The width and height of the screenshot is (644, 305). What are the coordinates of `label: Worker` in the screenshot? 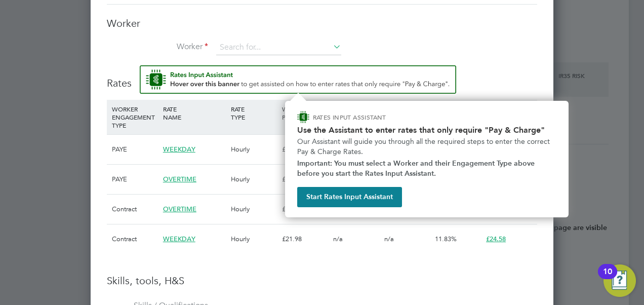 It's located at (157, 47).